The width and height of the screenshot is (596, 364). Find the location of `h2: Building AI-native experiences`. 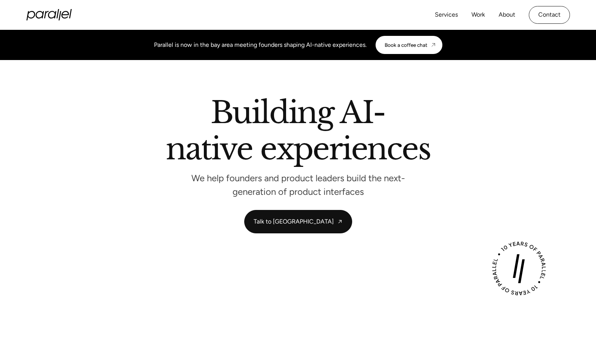

h2: Building AI-native experiences is located at coordinates (298, 132).